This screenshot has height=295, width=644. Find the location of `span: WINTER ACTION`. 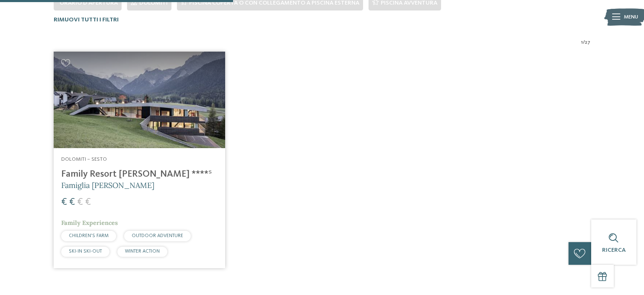

span: WINTER ACTION is located at coordinates (142, 251).